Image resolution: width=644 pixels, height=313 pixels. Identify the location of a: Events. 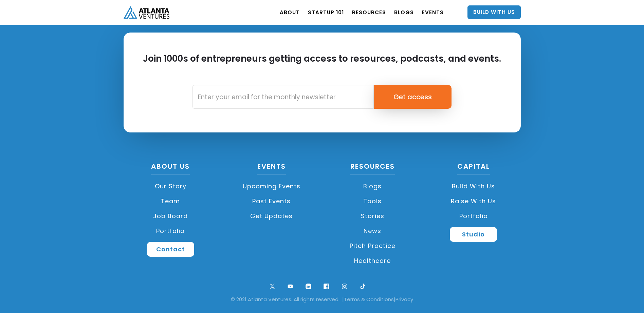
(271, 168).